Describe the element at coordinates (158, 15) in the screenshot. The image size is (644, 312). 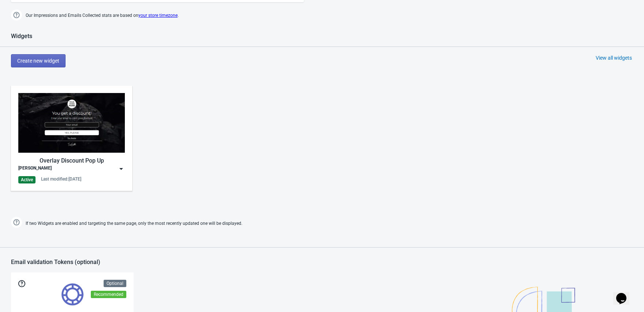
I see `a: your store timezone` at that location.